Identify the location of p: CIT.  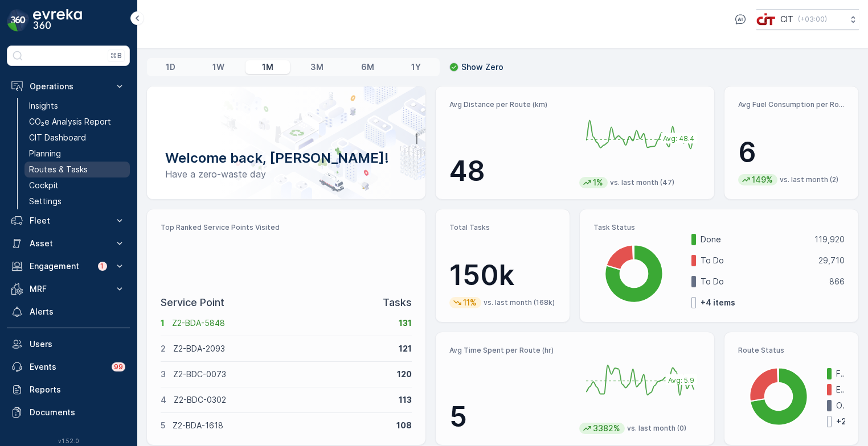
(786, 20).